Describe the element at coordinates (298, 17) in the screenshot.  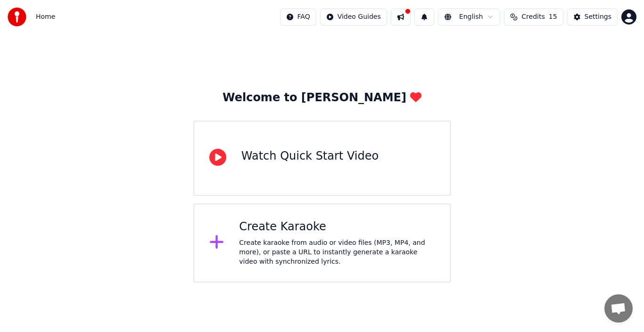
I see `button: FAQ` at that location.